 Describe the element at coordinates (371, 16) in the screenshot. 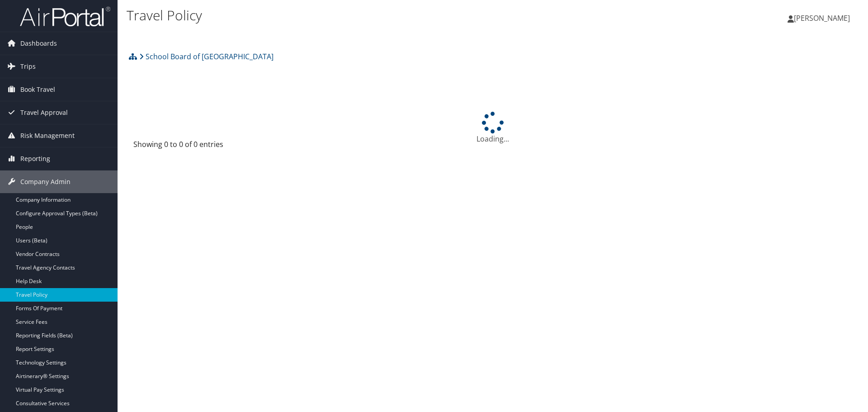

I see `h1: Travel Policy` at that location.